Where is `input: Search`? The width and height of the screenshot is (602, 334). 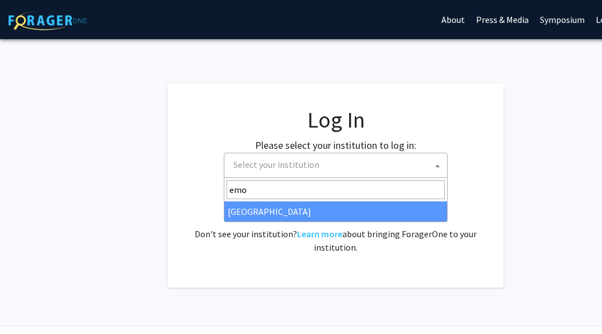 input: Search is located at coordinates (336, 190).